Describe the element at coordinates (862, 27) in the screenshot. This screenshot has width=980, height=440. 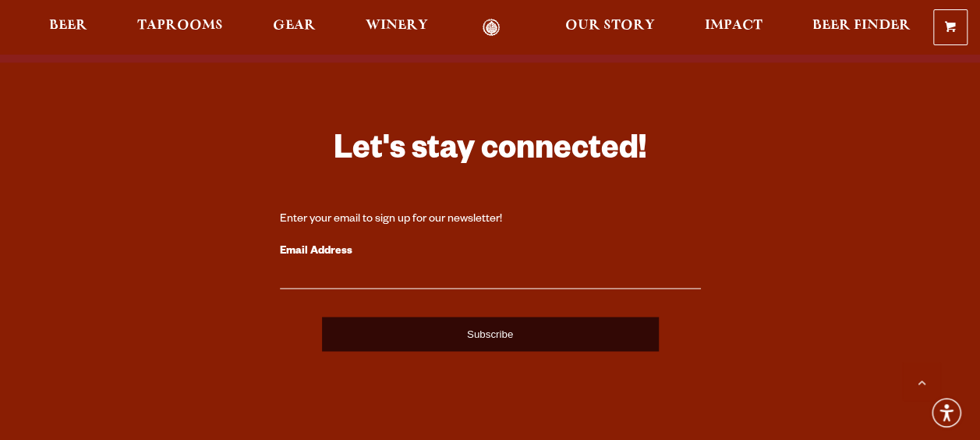
I see `a: Beer Finder` at that location.